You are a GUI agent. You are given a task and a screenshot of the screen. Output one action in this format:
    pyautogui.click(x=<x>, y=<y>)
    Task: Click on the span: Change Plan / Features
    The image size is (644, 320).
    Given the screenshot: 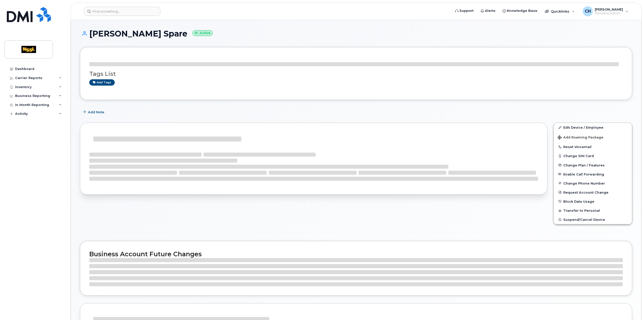 What is the action you would take?
    pyautogui.click(x=584, y=165)
    